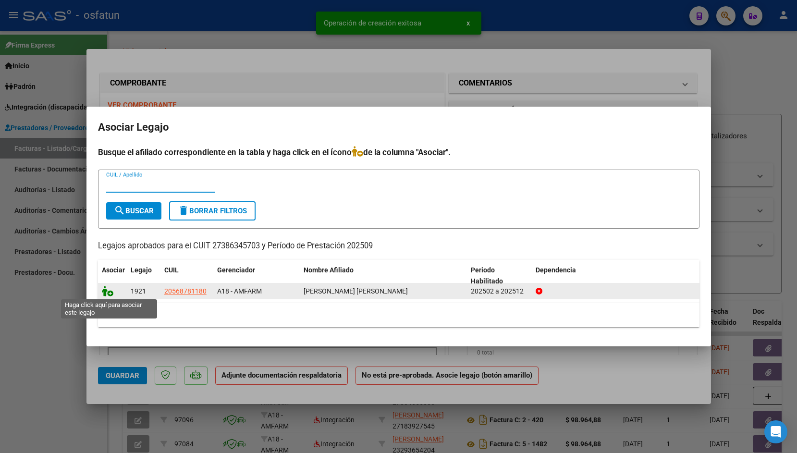 This screenshot has height=453, width=797. What do you see at coordinates (187, 276) in the screenshot?
I see `datatable-header-cell: CUIL` at bounding box center [187, 276].